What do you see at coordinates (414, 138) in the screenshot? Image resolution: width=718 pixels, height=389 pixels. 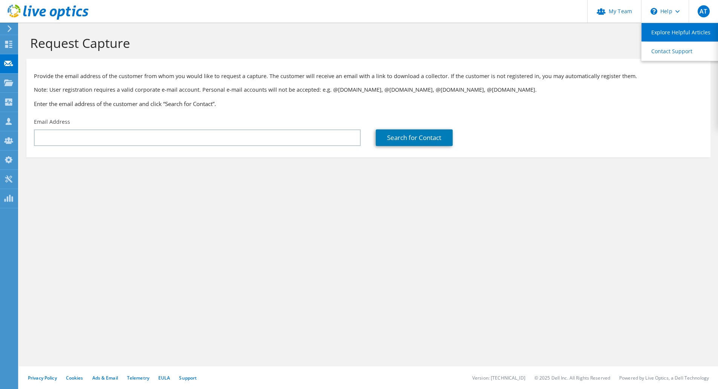 I see `a: Search for Contact` at bounding box center [414, 138].